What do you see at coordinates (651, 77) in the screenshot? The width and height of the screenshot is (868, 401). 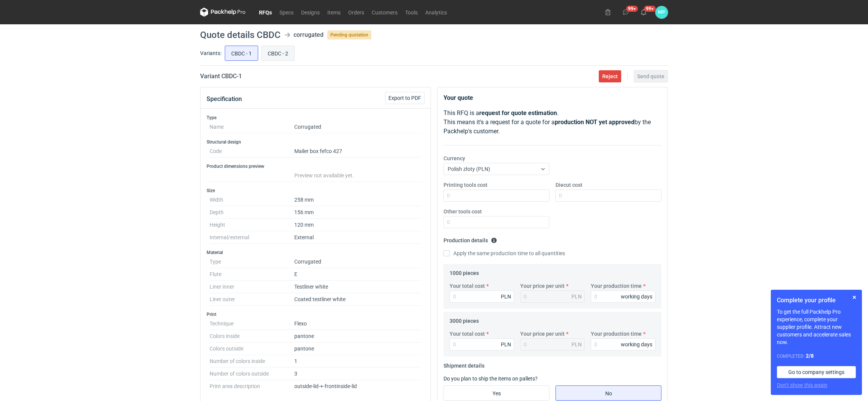 I see `span: Send quote` at bounding box center [651, 77].